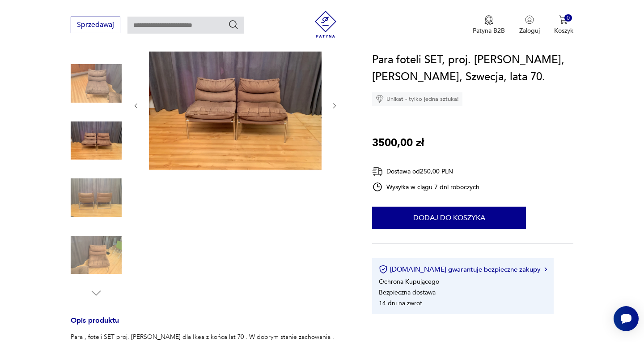  What do you see at coordinates (401, 303) in the screenshot?
I see `li: 14 dni na zwrot` at bounding box center [401, 303].